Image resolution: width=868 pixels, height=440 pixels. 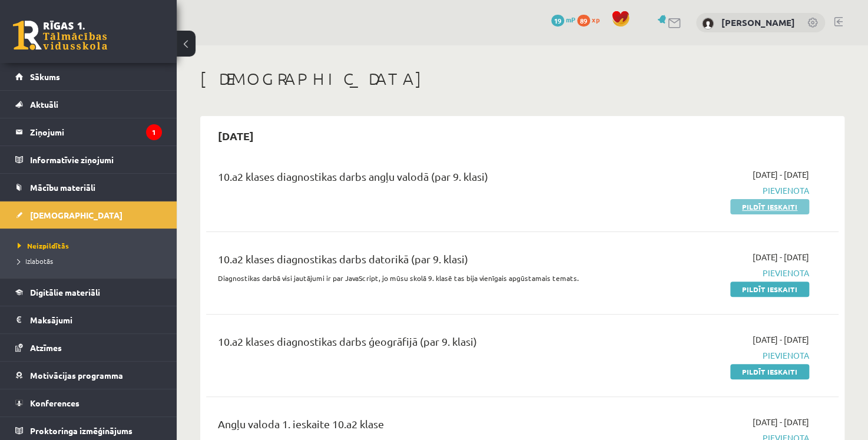 What do you see at coordinates (570, 20) in the screenshot?
I see `span: mP` at bounding box center [570, 20].